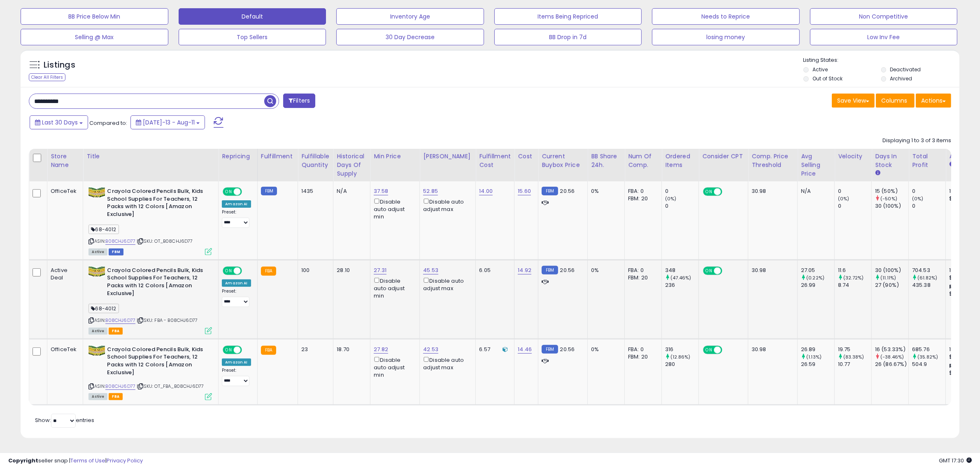 Image resolution: width=980 pixels, height=469 pixels. I want to click on small: (-38.46%), so click(892, 356).